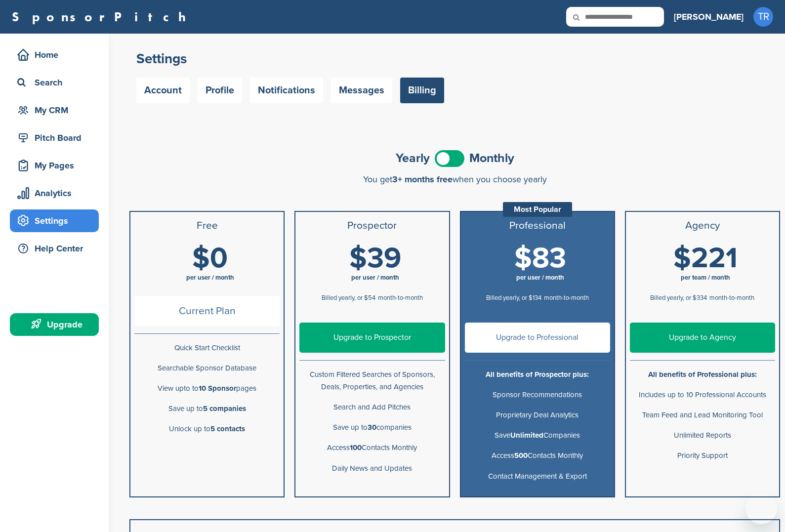 Image resolution: width=785 pixels, height=532 pixels. What do you see at coordinates (764, 17) in the screenshot?
I see `span: TR` at bounding box center [764, 17].